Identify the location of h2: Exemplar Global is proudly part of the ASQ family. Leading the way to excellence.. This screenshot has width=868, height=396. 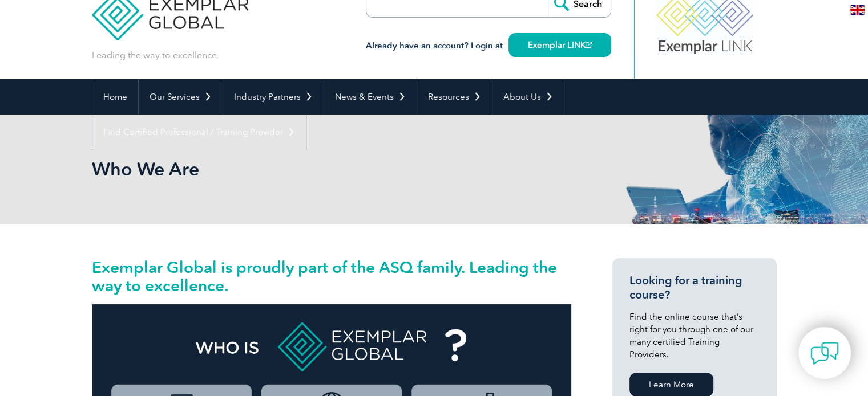
(332, 277).